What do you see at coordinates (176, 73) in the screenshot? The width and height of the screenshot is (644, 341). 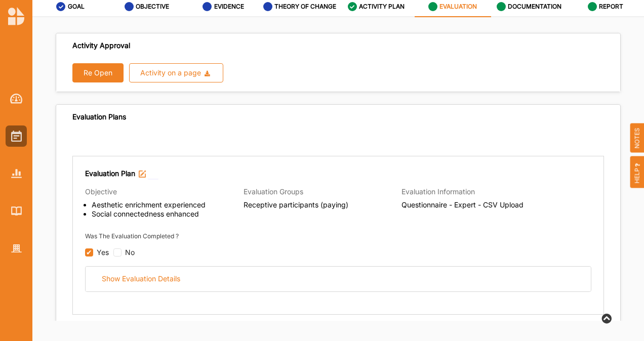 I see `button: Activity on a page` at bounding box center [176, 73].